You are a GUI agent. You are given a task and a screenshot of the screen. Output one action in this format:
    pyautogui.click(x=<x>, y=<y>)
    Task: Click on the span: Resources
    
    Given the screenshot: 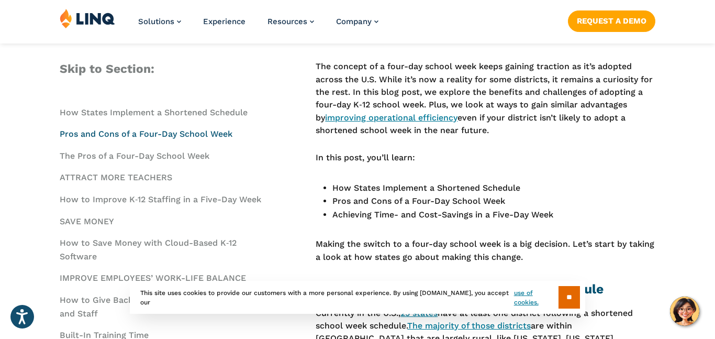 What is the action you would take?
    pyautogui.click(x=287, y=21)
    